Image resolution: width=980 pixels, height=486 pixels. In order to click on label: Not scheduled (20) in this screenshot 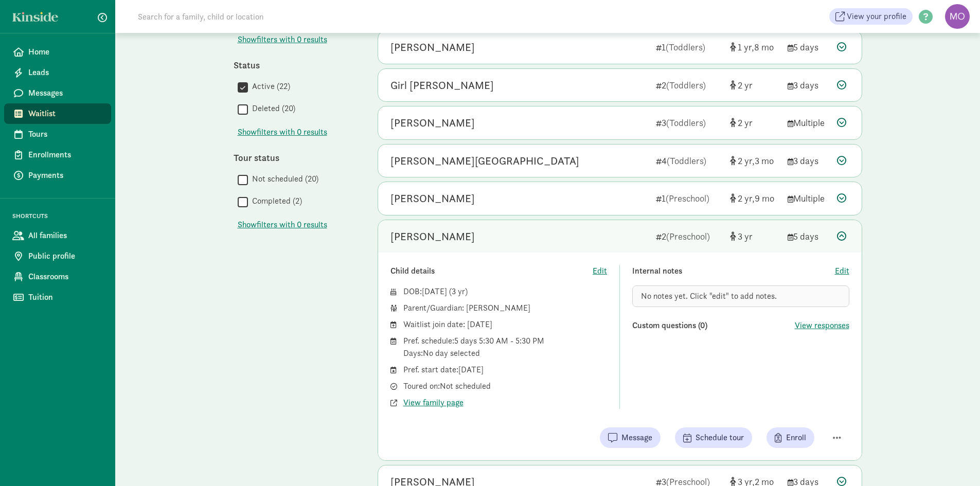, I will do `click(283, 179)`.